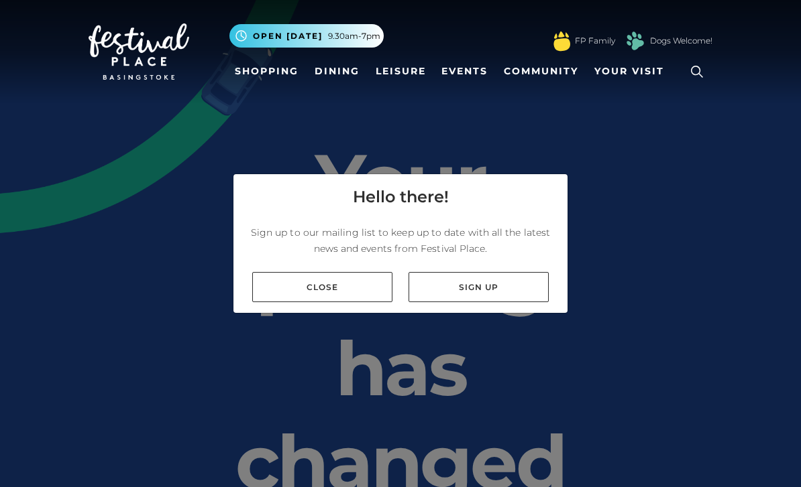 This screenshot has width=801, height=487. What do you see at coordinates (400, 71) in the screenshot?
I see `a: Leisure` at bounding box center [400, 71].